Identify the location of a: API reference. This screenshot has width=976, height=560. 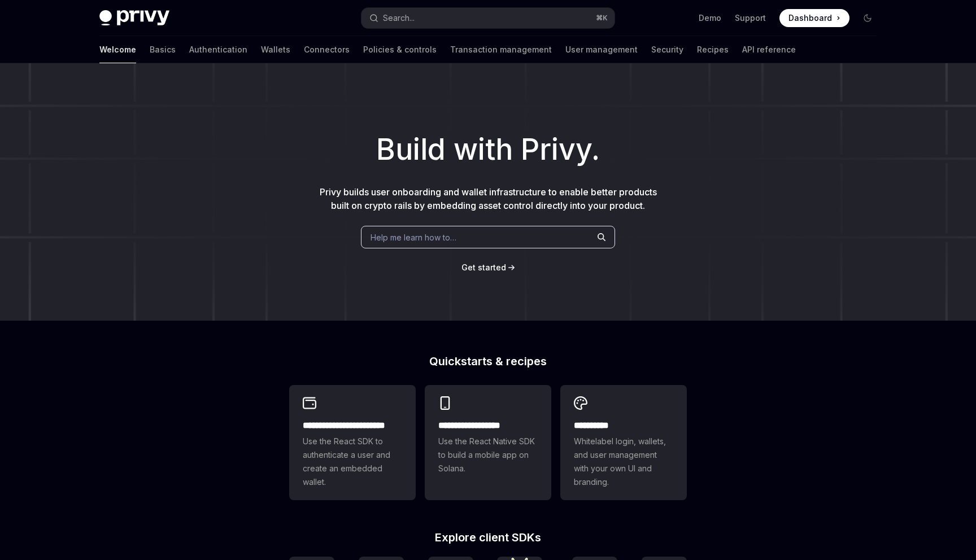
(769, 50).